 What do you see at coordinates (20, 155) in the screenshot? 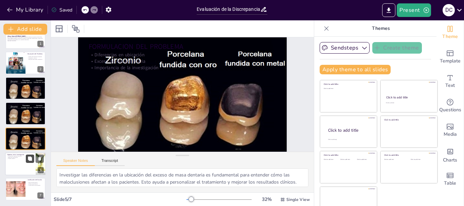
I see `p: Objetivos de la Investigación` at bounding box center [20, 155].